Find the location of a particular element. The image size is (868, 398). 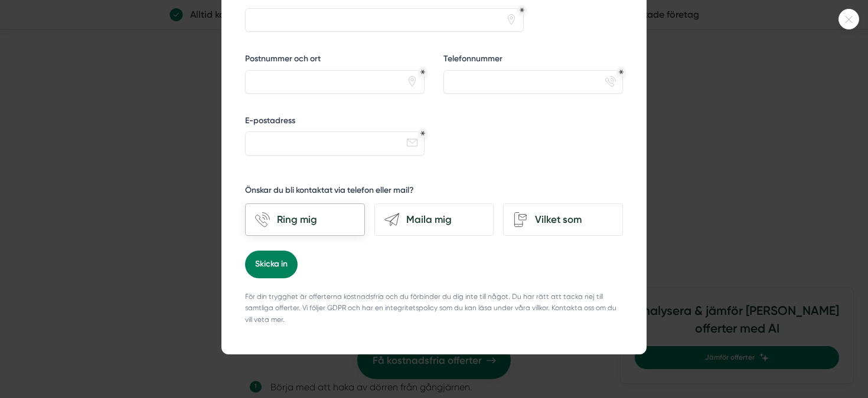

label: E-postadress is located at coordinates (335, 122).